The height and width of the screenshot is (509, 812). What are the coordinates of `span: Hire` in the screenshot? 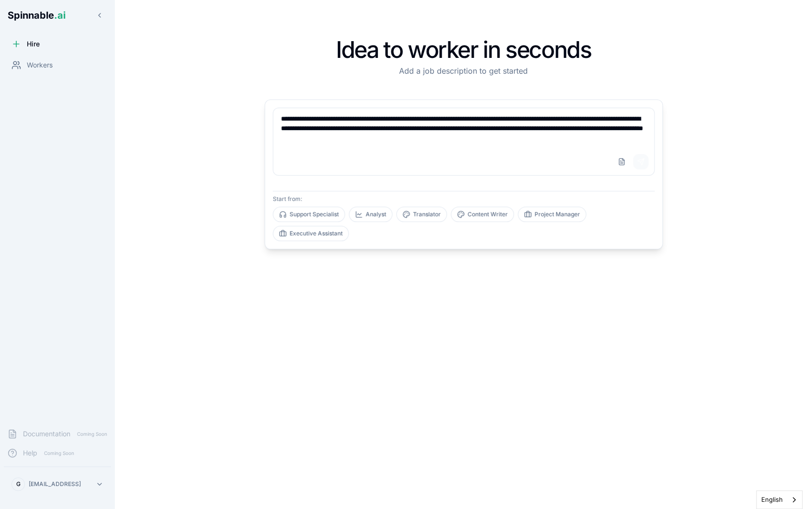 It's located at (33, 44).